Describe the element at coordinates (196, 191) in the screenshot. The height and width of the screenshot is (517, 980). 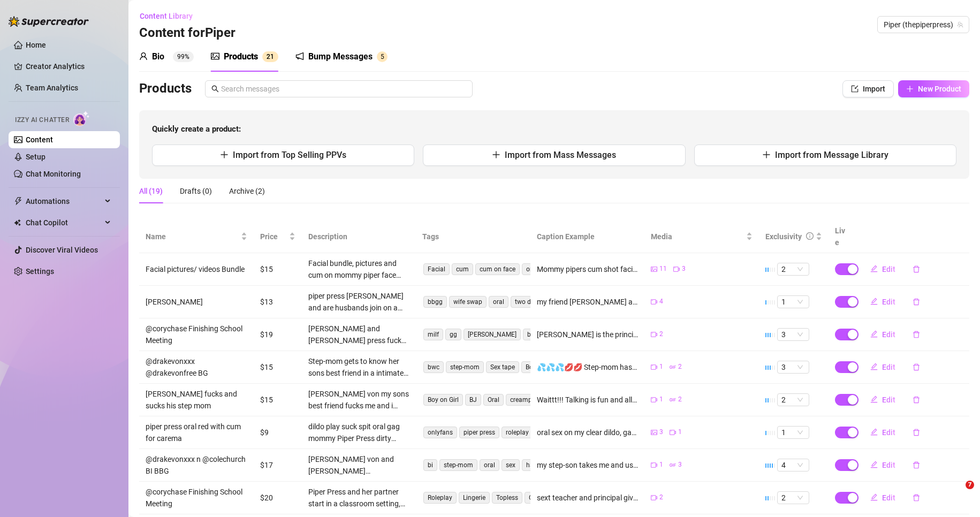
I see `div: Drafts (0)` at that location.